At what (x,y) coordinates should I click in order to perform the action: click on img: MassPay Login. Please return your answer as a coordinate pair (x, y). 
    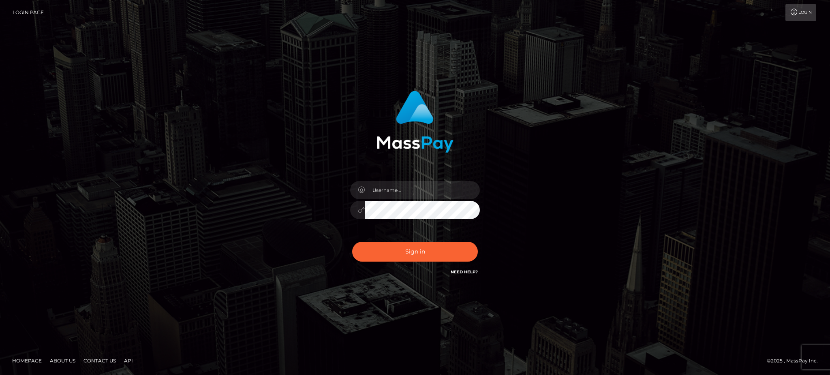
    Looking at the image, I should click on (415, 122).